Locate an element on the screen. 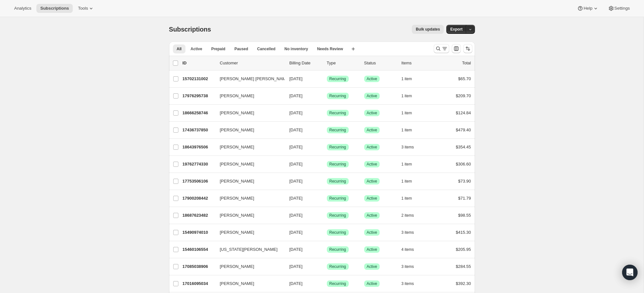 The height and width of the screenshot is (293, 644). p: 17976295738 is located at coordinates (199, 96).